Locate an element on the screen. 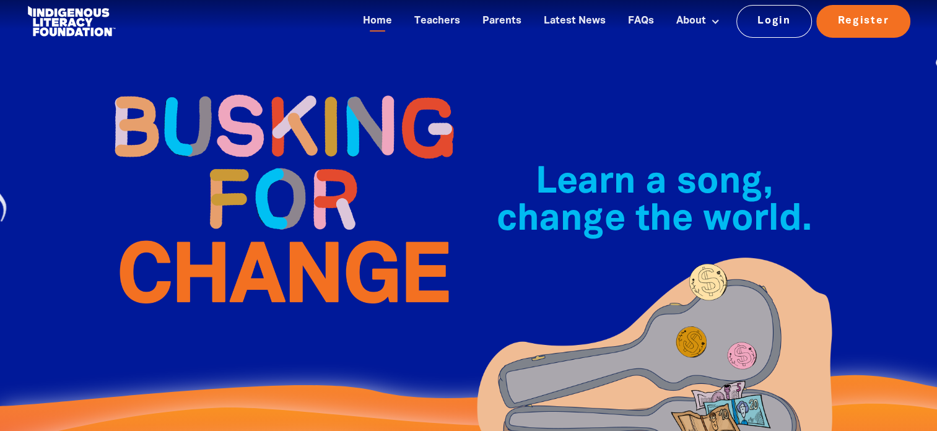 The width and height of the screenshot is (937, 431). a: FAQs is located at coordinates (641, 21).